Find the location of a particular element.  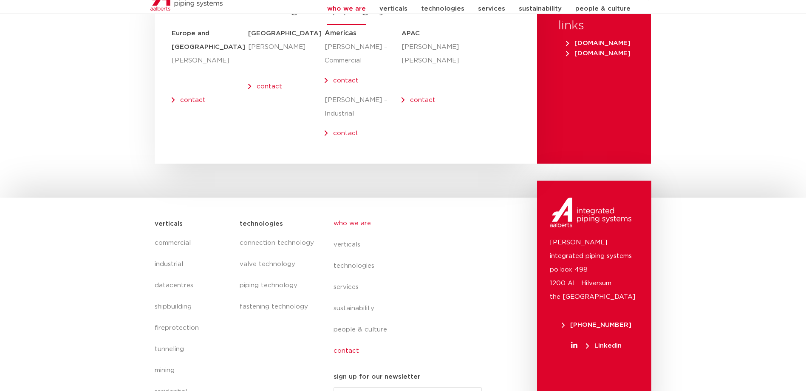

a: technologies is located at coordinates (411, 266).